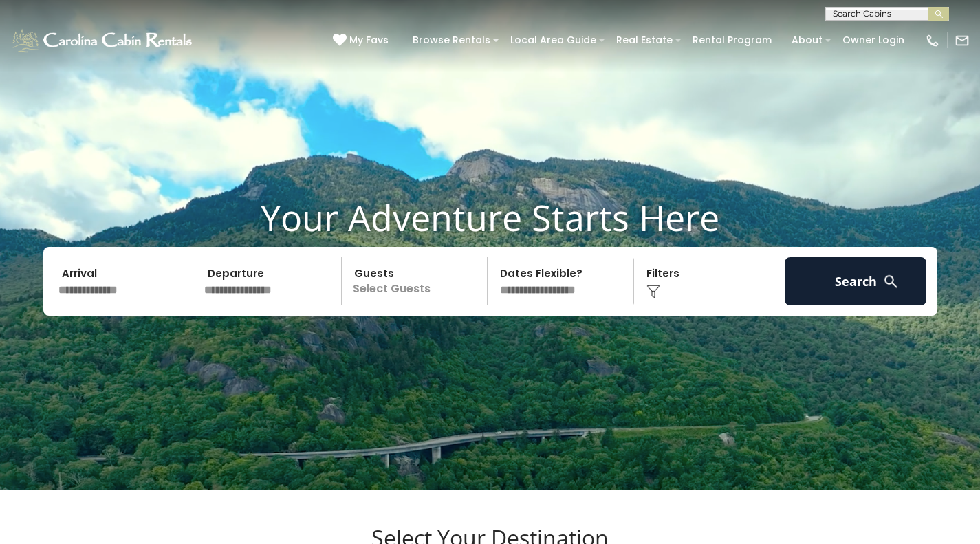 The width and height of the screenshot is (980, 544). What do you see at coordinates (644, 40) in the screenshot?
I see `a: Real Estate` at bounding box center [644, 40].